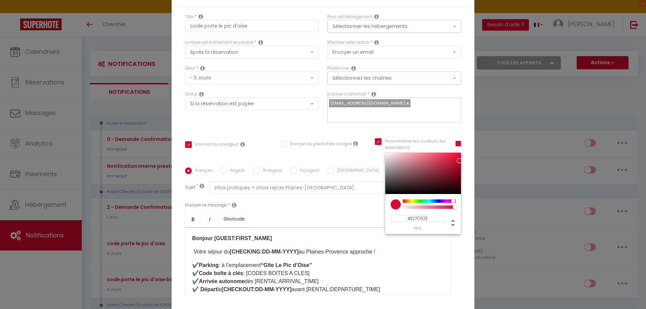 This screenshot has width=646, height=309. I want to click on button: Sélectionnez les chaînes, so click(394, 78).